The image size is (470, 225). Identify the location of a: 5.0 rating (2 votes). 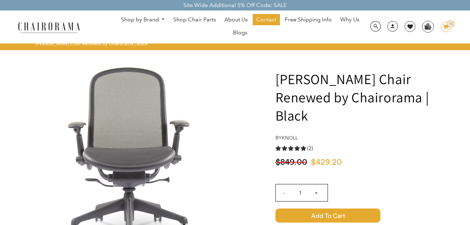
(369, 148).